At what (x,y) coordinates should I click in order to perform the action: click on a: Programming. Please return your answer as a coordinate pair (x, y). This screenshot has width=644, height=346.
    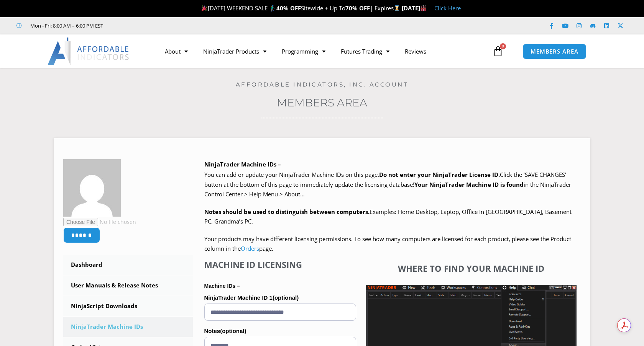
    Looking at the image, I should click on (304, 51).